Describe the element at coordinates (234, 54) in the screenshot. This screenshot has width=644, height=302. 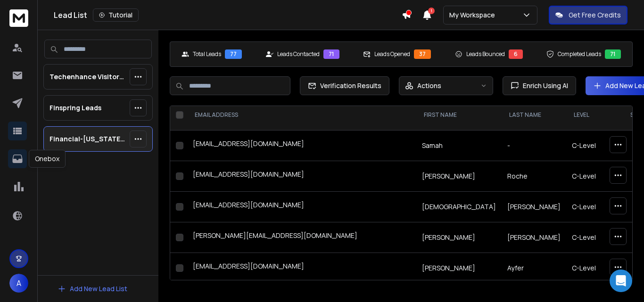
I see `div: 77` at that location.